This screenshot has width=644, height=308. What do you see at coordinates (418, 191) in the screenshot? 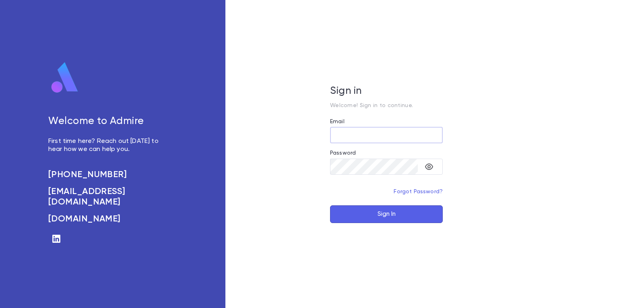
I see `a: Forgot Password?` at bounding box center [418, 191].